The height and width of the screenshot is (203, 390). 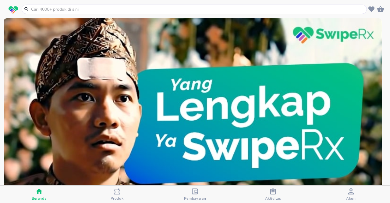 What do you see at coordinates (195, 198) in the screenshot?
I see `span: Pembayaran` at bounding box center [195, 198].